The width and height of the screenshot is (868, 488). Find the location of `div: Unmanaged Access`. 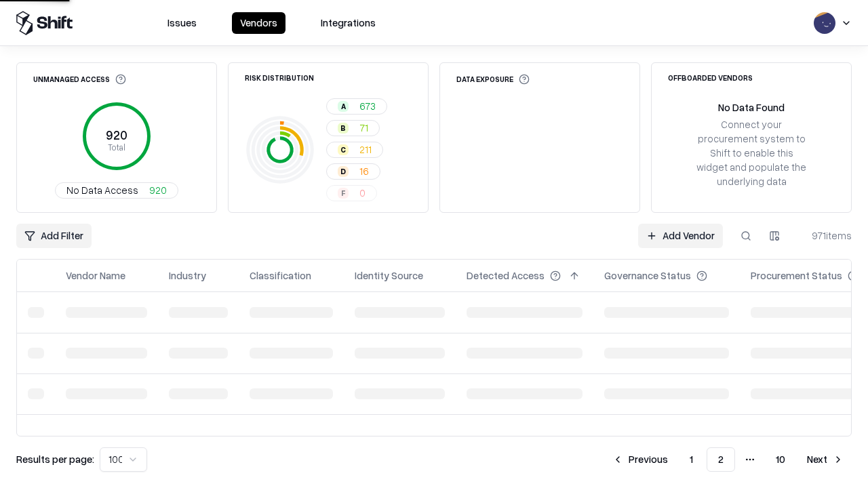

div: Unmanaged Access is located at coordinates (79, 79).